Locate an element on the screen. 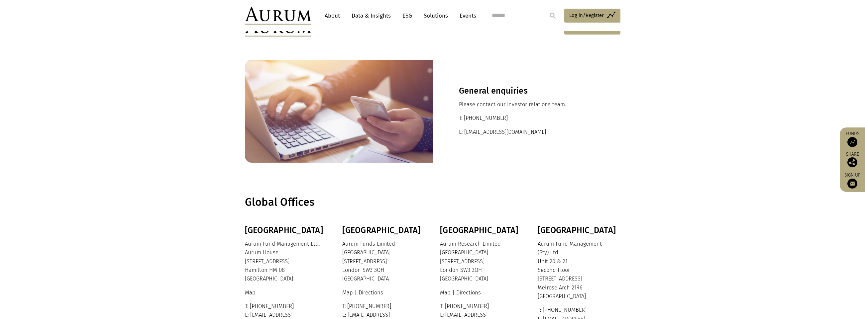  a: Data & Insights is located at coordinates (371, 16).